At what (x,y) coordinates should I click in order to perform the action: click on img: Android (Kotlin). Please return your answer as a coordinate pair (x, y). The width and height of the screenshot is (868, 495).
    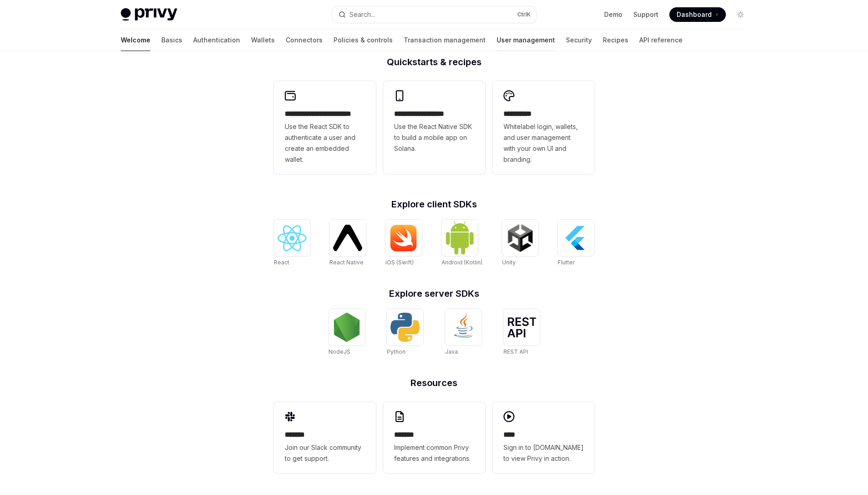
    Looking at the image, I should click on (460, 238).